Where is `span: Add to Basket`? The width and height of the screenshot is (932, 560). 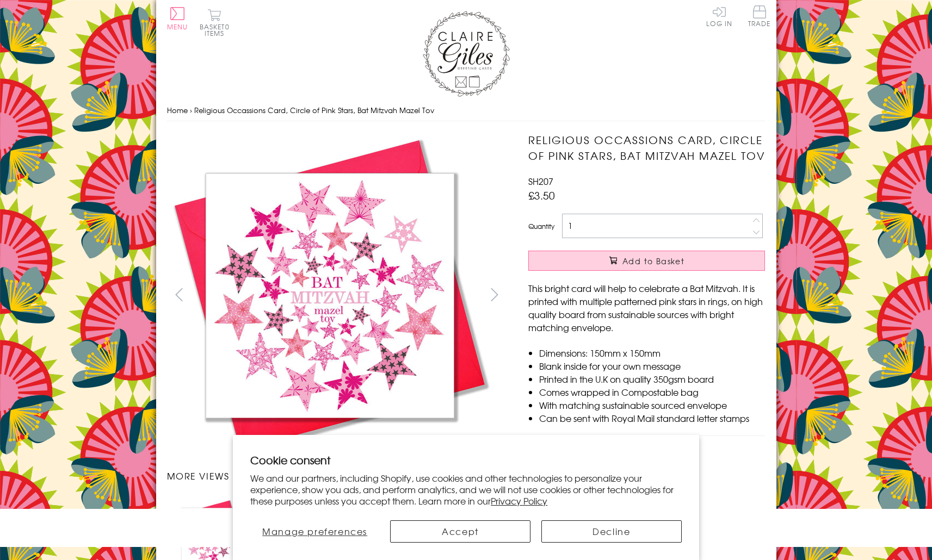
span: Add to Basket is located at coordinates (653, 261).